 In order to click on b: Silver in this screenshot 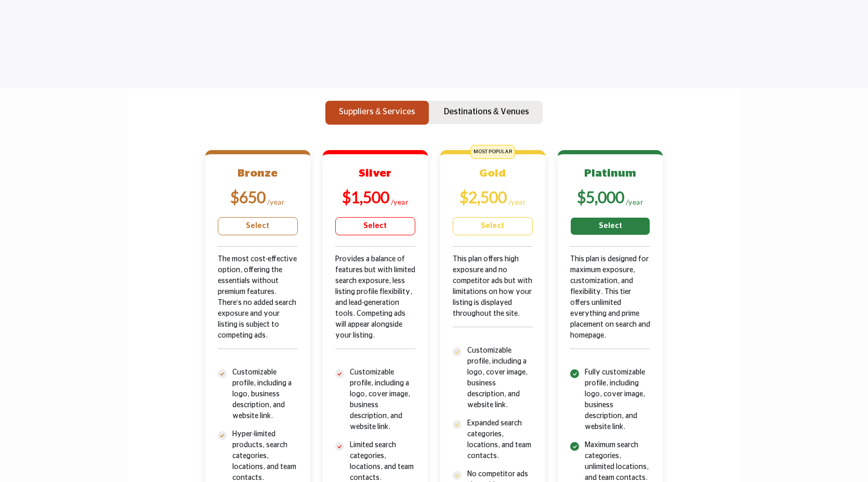, I will do `click(375, 173)`.